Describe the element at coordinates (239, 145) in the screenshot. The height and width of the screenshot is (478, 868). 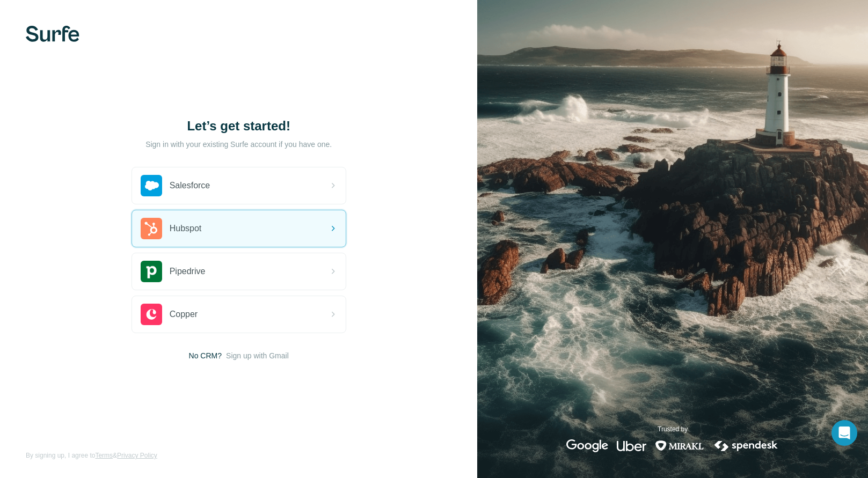
I see `p: Sign in with your existing Surfe account if you have one.` at that location.